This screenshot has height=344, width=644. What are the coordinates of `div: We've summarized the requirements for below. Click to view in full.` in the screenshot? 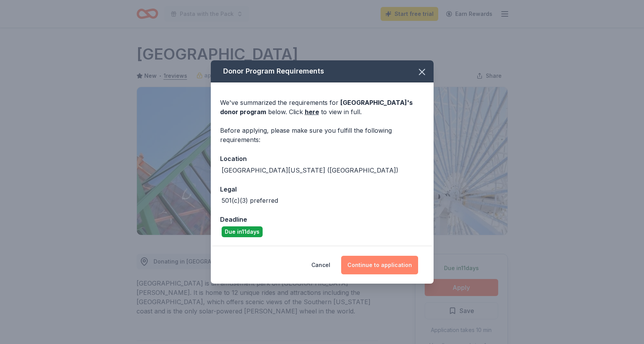 It's located at (322, 107).